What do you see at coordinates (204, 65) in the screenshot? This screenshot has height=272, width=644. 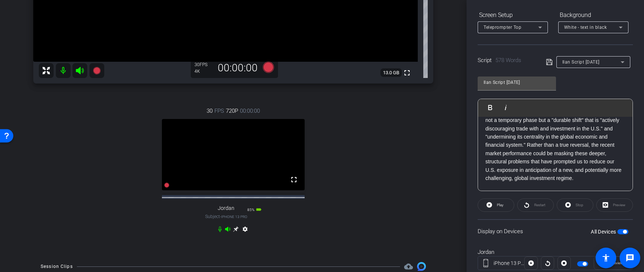 I see `div: 30` at bounding box center [204, 65].